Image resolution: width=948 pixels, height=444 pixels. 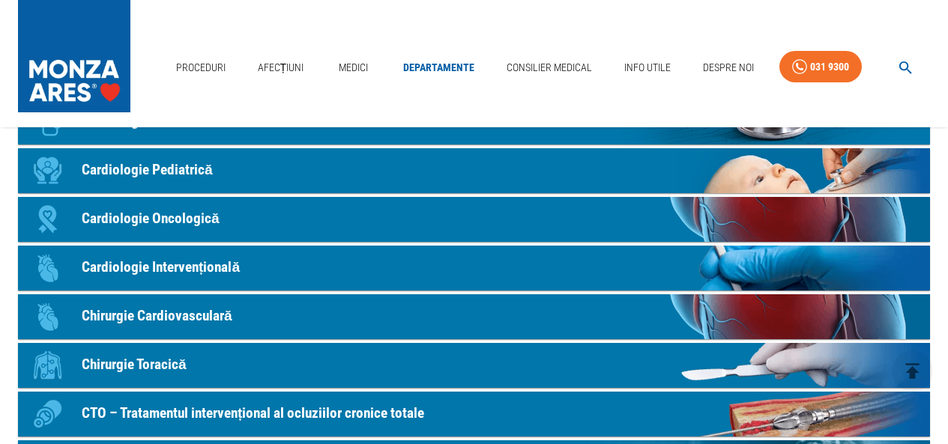 What do you see at coordinates (549, 67) in the screenshot?
I see `a: Consilier Medical` at bounding box center [549, 67].